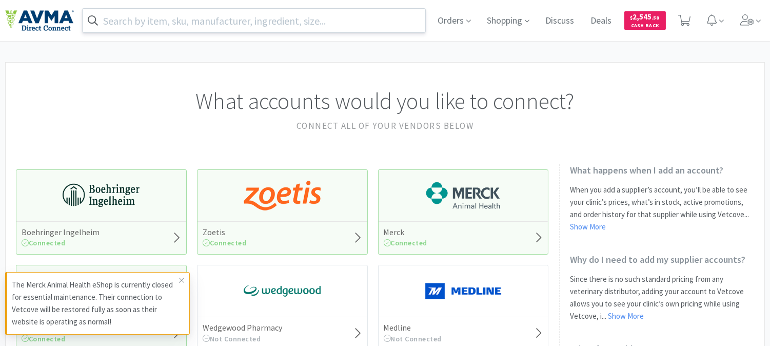 The width and height of the screenshot is (770, 346). What do you see at coordinates (645, 16) in the screenshot?
I see `span: 2,545` at bounding box center [645, 16].